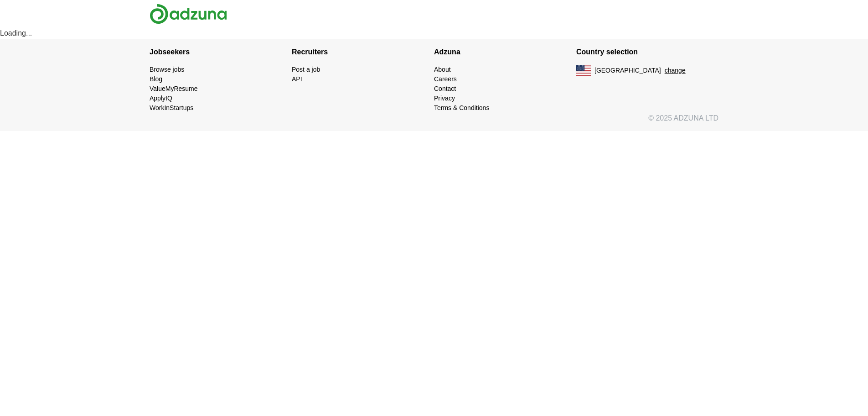  I want to click on h4: Country selection, so click(648, 52).